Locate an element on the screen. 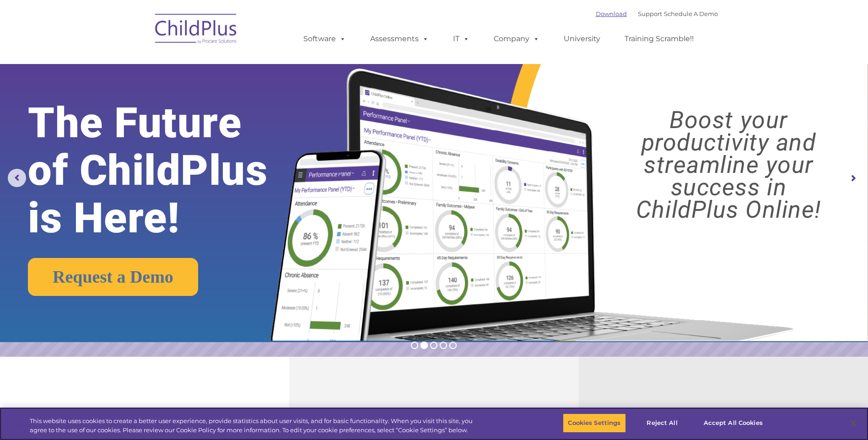 This screenshot has width=868, height=440. a: Download is located at coordinates (611, 14).